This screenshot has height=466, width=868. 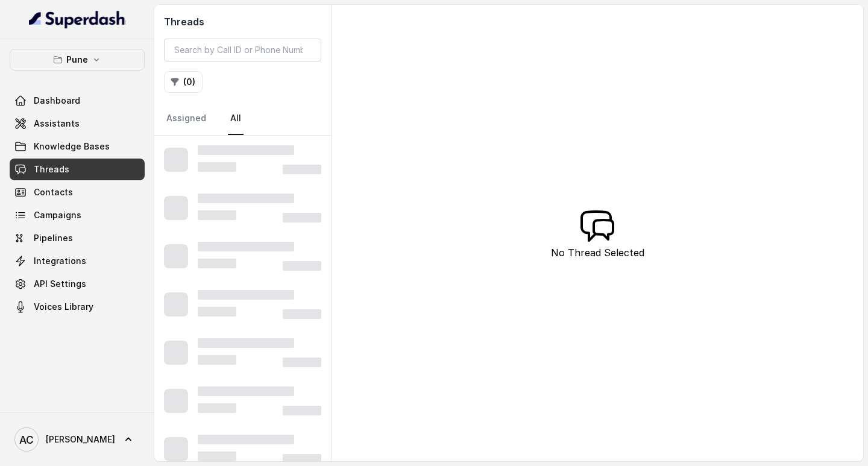 What do you see at coordinates (77, 101) in the screenshot?
I see `a: Dashboard` at bounding box center [77, 101].